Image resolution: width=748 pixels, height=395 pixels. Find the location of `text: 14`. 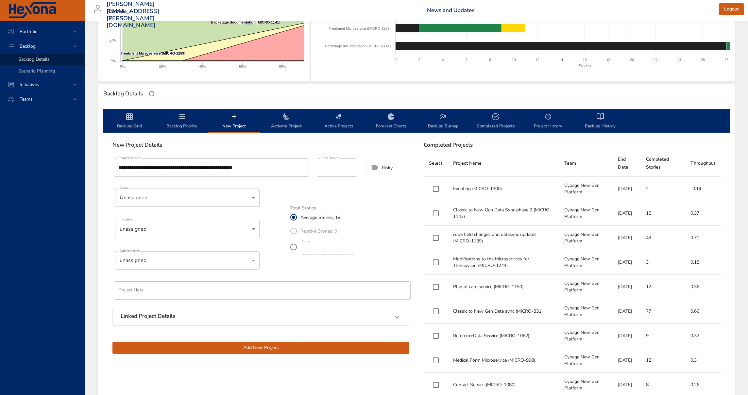

text: 14 is located at coordinates (561, 60).